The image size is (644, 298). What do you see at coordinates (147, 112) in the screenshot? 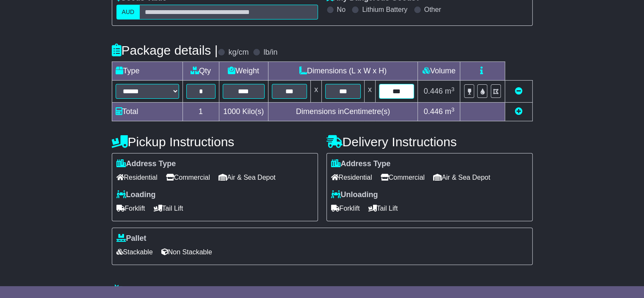
I see `td: Total` at bounding box center [147, 112].